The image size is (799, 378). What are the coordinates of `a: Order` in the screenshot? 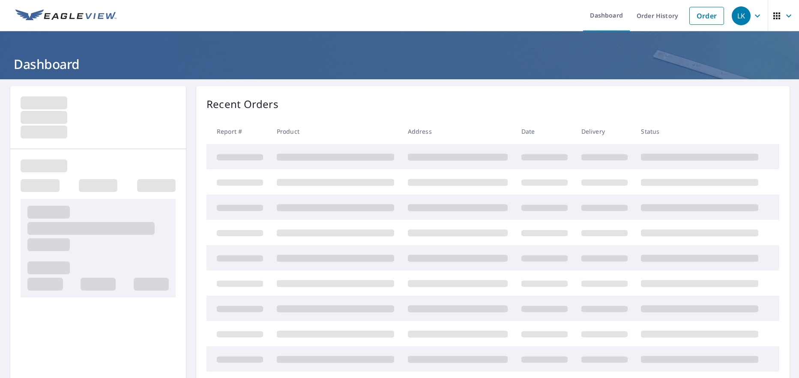 It's located at (706, 16).